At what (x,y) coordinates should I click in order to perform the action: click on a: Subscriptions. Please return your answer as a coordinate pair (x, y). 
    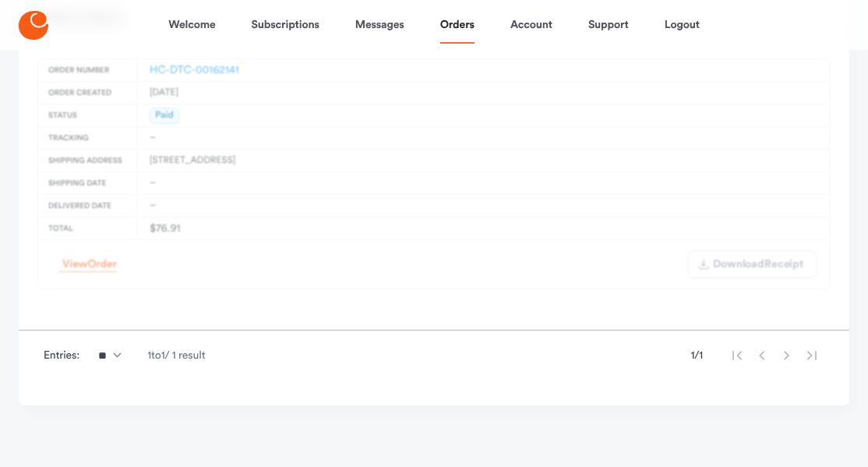
    Looking at the image, I should click on (285, 25).